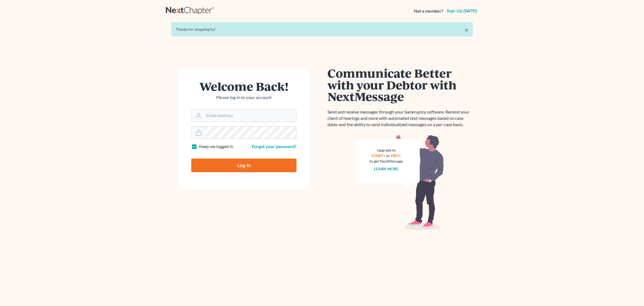 The image size is (644, 306). I want to click on p: Please log in to your account, so click(244, 97).